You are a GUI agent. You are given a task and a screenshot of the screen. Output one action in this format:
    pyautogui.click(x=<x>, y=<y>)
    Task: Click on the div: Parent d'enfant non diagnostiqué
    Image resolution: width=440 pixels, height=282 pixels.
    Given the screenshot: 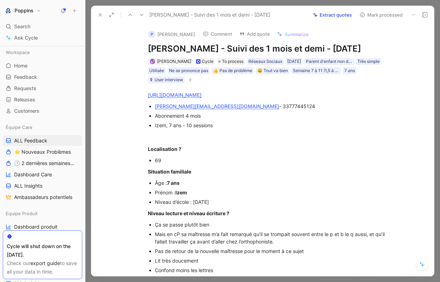 What is the action you would take?
    pyautogui.click(x=329, y=61)
    